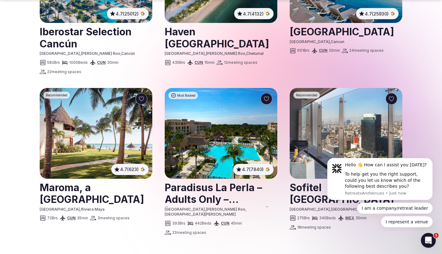  I want to click on div: Message content, so click(69, 22).